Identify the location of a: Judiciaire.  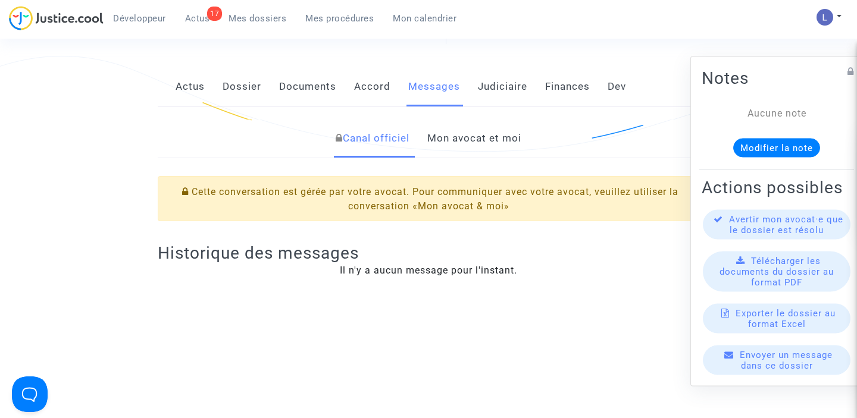
(502, 87).